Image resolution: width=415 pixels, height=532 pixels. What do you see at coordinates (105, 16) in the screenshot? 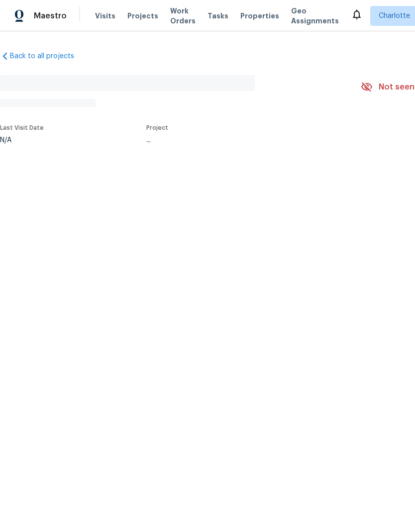
I see `span: Visits` at bounding box center [105, 16].